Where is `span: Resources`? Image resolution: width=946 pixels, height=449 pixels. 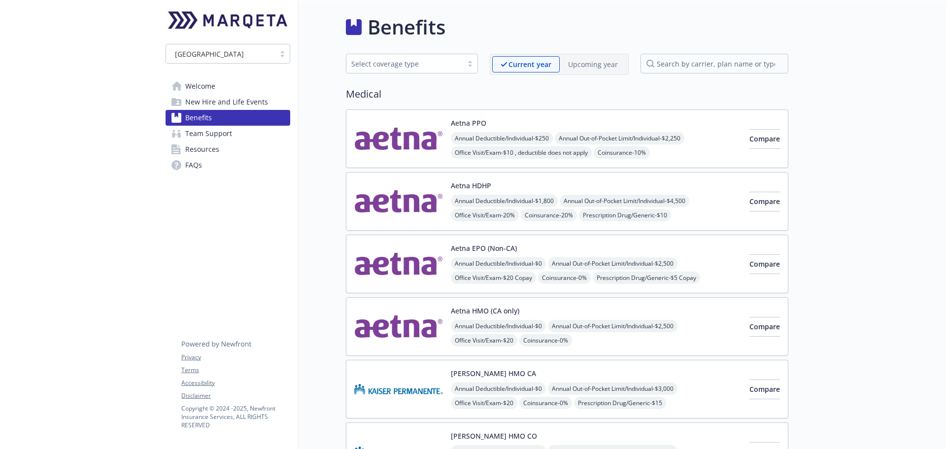 span: Resources is located at coordinates (202, 149).